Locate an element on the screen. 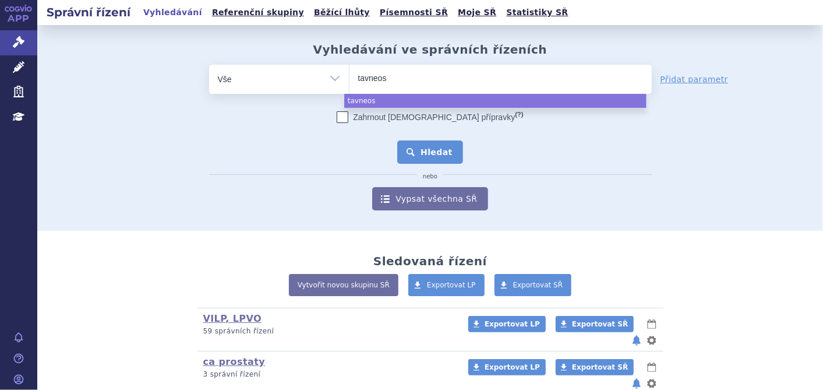  p: 3 správní řízení is located at coordinates (328, 374).